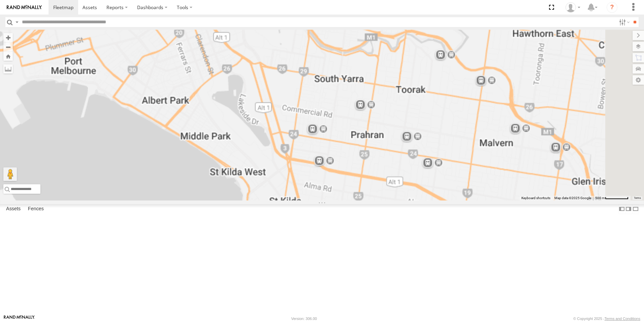  I want to click on a: Terms and Conditions, so click(622, 318).